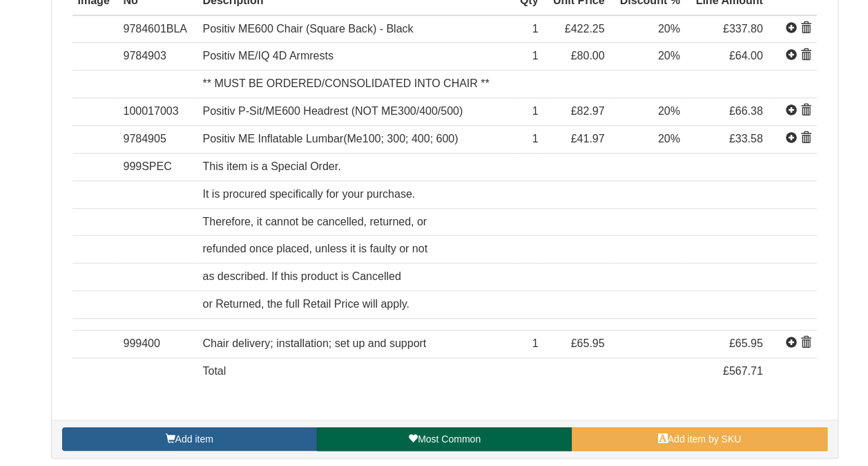  What do you see at coordinates (314, 343) in the screenshot?
I see `span: Chair delivery; installation; set up and support` at bounding box center [314, 343].